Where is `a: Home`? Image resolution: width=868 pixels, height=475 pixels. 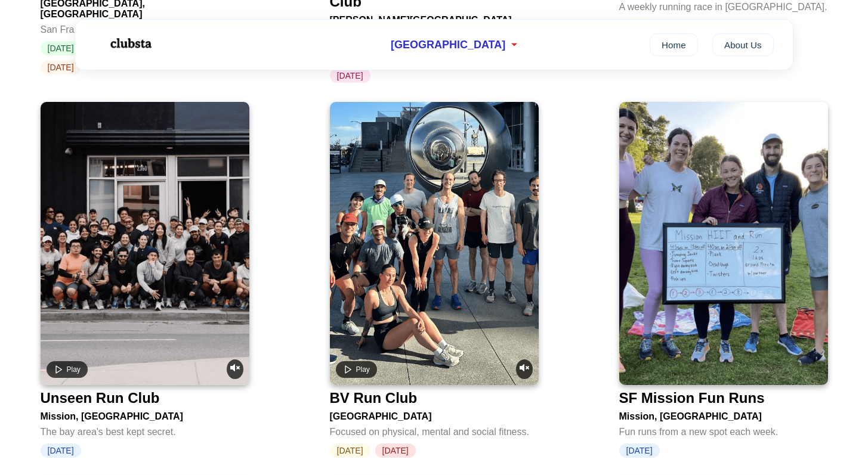
a: Home is located at coordinates (673, 45).